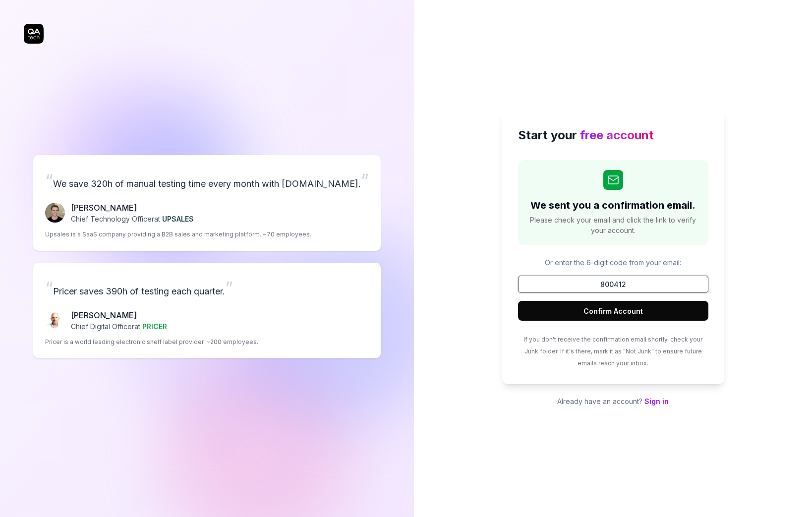 Image resolution: width=812 pixels, height=517 pixels. What do you see at coordinates (178, 219) in the screenshot?
I see `span: UPSALES` at bounding box center [178, 219].